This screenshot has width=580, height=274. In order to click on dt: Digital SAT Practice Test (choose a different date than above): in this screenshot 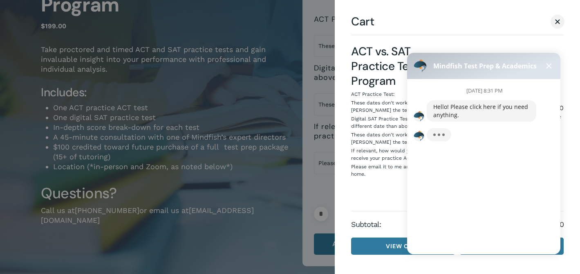, I will do `click(398, 123)`.